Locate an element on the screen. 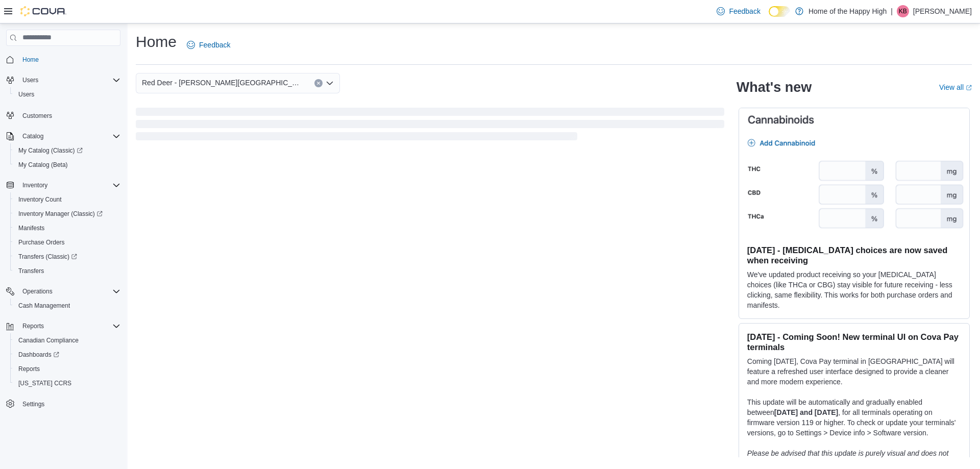 This screenshot has width=980, height=469. span: Loading is located at coordinates (430, 126).